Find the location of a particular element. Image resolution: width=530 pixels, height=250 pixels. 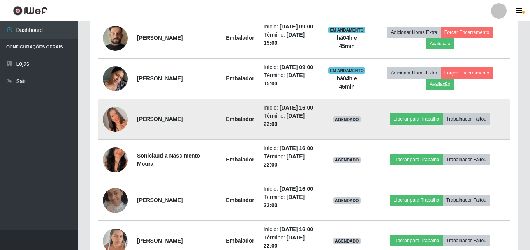

img: 1732360371404.jpeg is located at coordinates (115, 38).